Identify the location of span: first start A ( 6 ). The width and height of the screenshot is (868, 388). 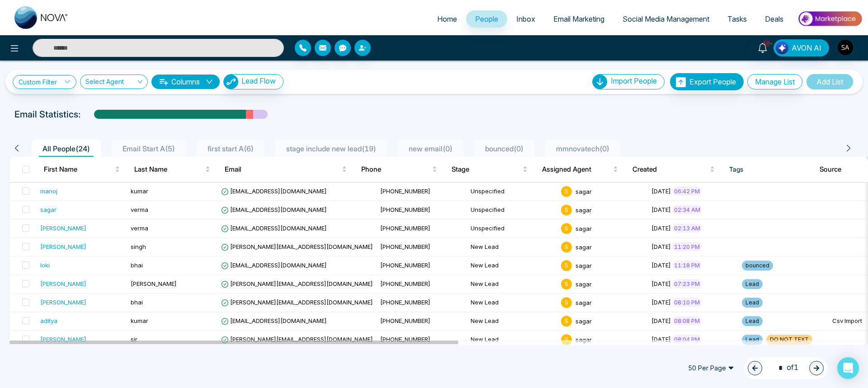
(231, 149).